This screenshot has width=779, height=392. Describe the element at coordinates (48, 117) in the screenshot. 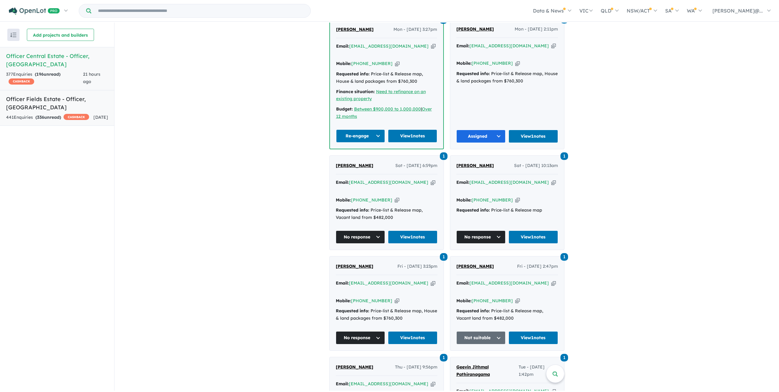

I see `div: 441 Enquir ies` at that location.